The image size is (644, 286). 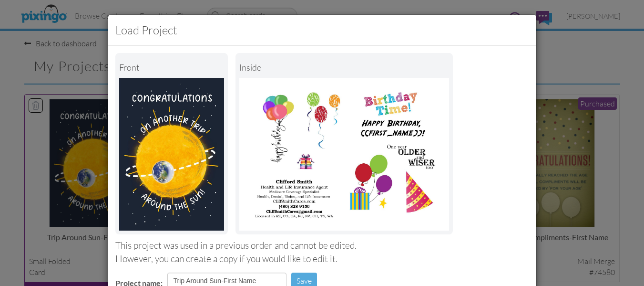 What do you see at coordinates (344, 154) in the screenshot?
I see `img: Portrait Image` at bounding box center [344, 154].